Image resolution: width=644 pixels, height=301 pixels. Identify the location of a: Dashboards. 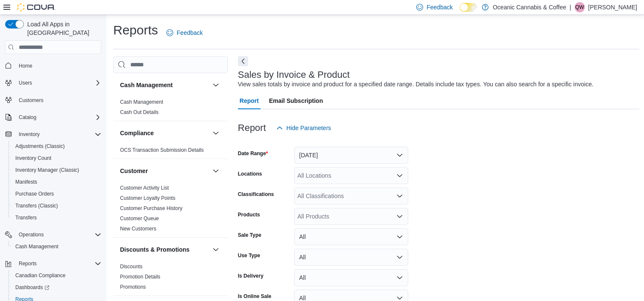
(33, 287).